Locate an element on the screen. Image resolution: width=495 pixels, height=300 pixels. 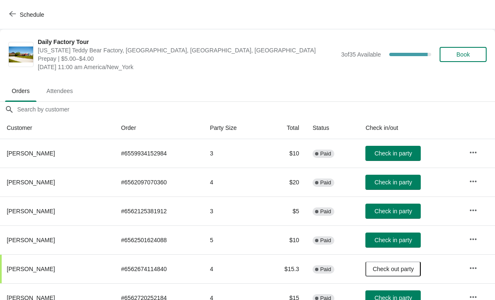
th: Total is located at coordinates (284, 128).